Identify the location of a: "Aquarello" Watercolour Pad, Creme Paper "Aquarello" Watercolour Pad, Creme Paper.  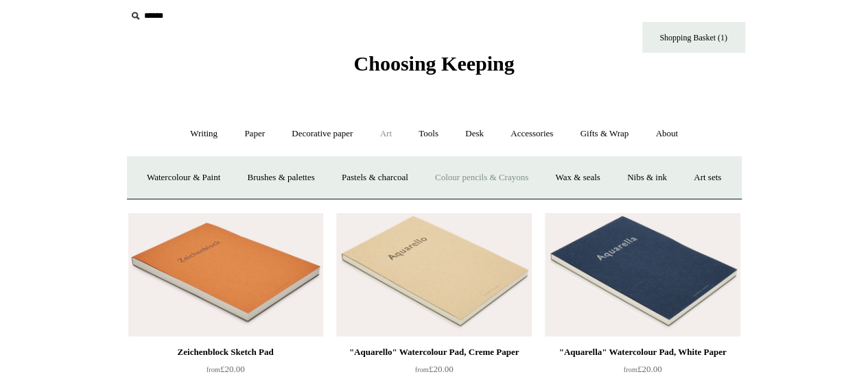
(434, 275).